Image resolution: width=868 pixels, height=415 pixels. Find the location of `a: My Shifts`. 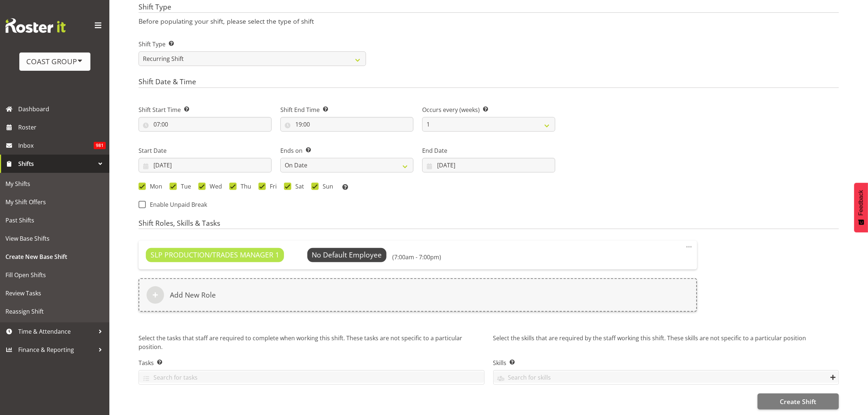

a: My Shifts is located at coordinates (55, 184).